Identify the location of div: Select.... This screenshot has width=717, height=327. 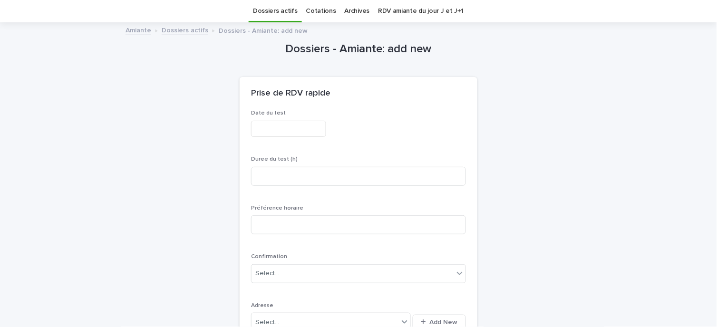
(267, 273).